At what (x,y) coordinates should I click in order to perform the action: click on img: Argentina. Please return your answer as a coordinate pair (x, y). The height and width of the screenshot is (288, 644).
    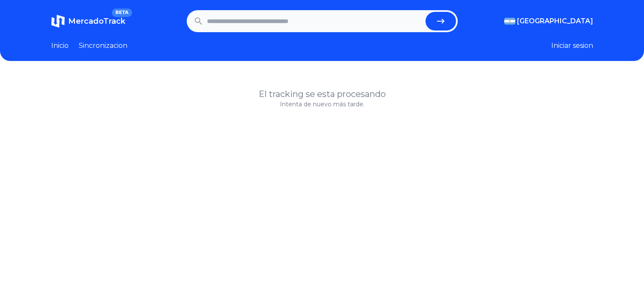
    Looking at the image, I should click on (510, 21).